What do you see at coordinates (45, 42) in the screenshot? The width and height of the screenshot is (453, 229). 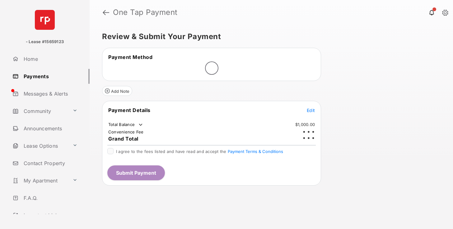 I see `p: - Lease #15659123` at bounding box center [45, 42].